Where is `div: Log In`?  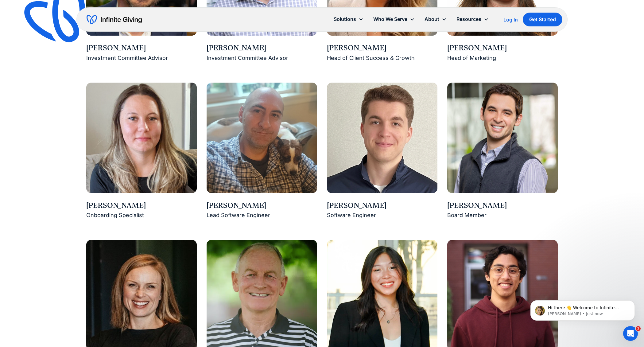
div: Log In is located at coordinates (511, 20).